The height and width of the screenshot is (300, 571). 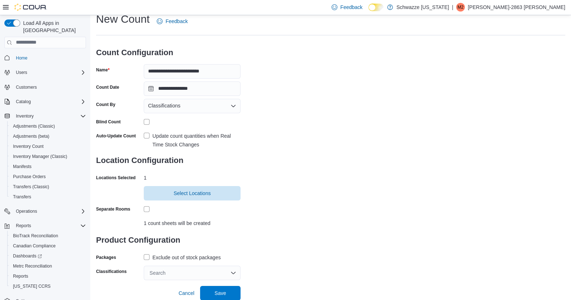 I want to click on img: Cova, so click(x=31, y=7).